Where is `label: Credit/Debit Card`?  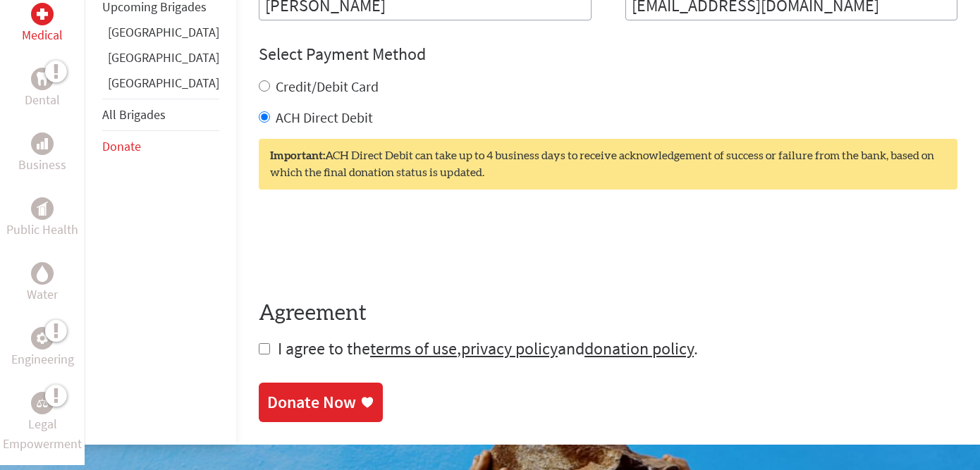
label: Credit/Debit Card is located at coordinates (328, 86).